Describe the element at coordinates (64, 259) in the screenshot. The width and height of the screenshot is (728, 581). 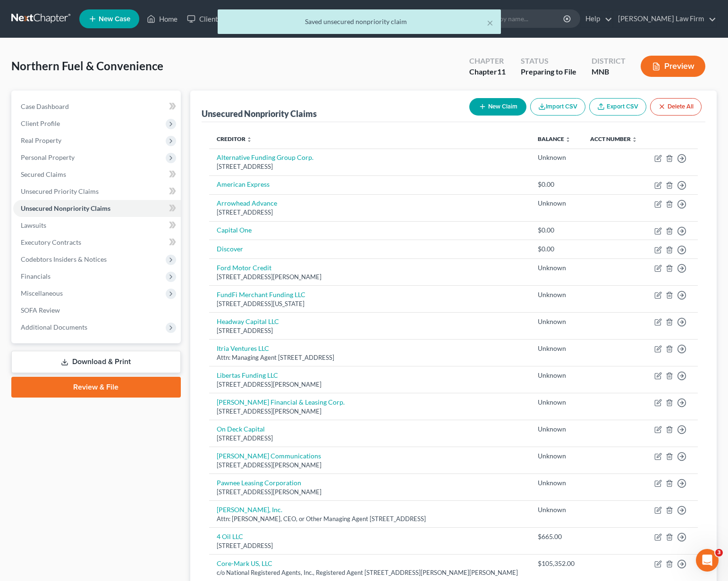
I see `span: Codebtors Insiders & Notices` at that location.